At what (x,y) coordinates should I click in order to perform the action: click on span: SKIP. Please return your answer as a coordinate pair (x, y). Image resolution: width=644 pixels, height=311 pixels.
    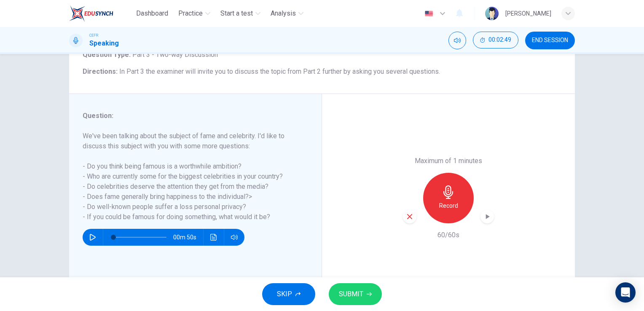
    Looking at the image, I should click on (285, 294).